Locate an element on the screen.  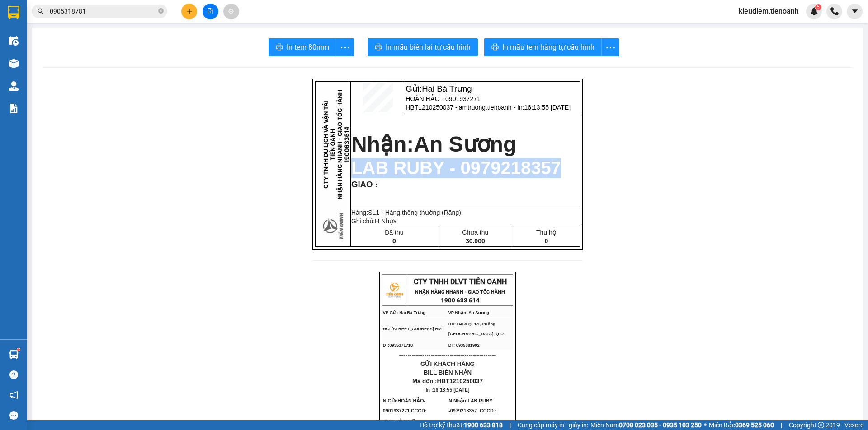
button: caret-down is located at coordinates (854, 12).